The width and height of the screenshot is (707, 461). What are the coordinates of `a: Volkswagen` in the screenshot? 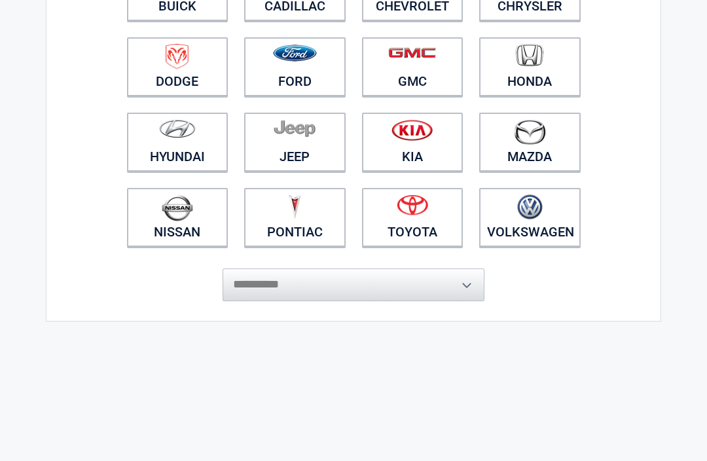 It's located at (529, 217).